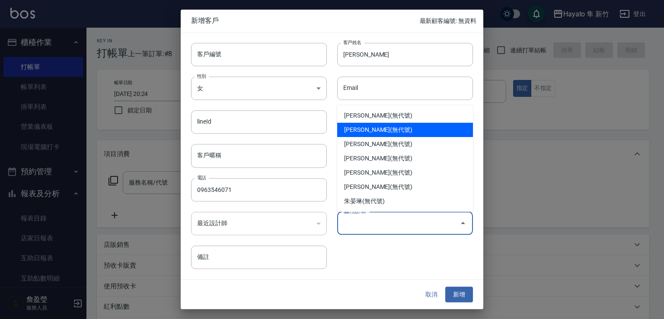 Image resolution: width=664 pixels, height=319 pixels. What do you see at coordinates (354, 211) in the screenshot?
I see `label: 偏好設計師` at bounding box center [354, 211].